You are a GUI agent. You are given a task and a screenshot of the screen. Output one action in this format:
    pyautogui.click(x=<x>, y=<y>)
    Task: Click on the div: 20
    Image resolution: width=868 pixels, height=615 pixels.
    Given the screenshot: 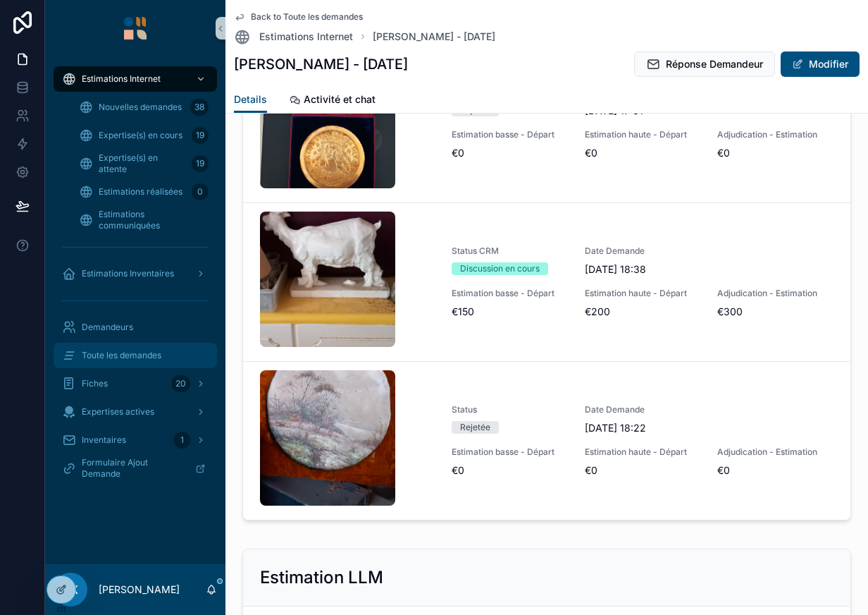 What is the action you would take?
    pyautogui.click(x=180, y=383)
    